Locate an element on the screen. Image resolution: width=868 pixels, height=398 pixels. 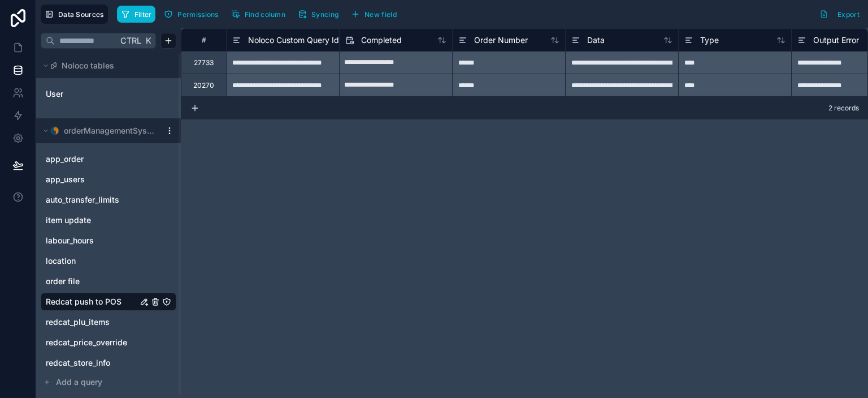
span: Order Number is located at coordinates (501, 40).